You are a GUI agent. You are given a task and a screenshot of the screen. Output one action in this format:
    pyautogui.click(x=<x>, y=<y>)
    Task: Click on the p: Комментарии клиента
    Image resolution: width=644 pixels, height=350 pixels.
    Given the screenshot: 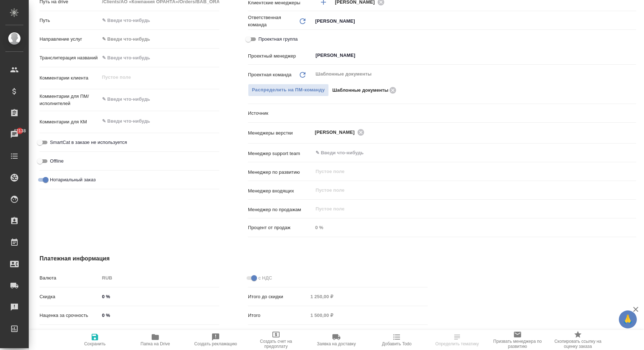 What is the action you would take?
    pyautogui.click(x=69, y=78)
    